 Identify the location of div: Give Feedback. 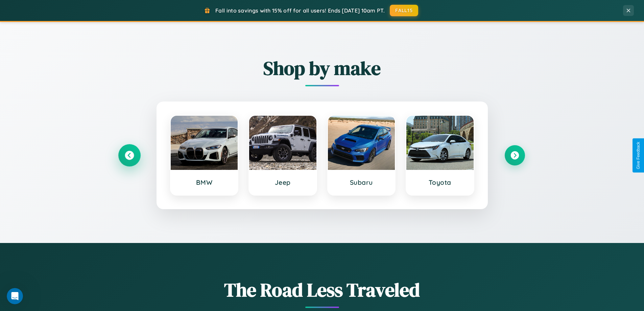
(638, 155).